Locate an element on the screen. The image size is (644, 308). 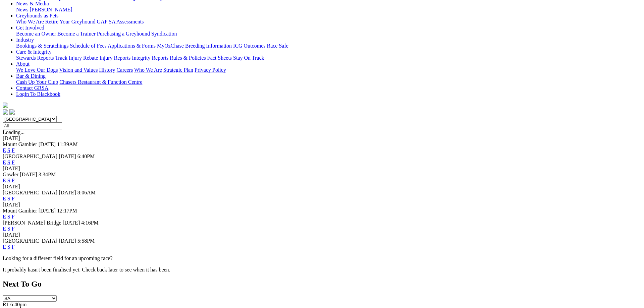
span: 6:40PM is located at coordinates (86, 156).